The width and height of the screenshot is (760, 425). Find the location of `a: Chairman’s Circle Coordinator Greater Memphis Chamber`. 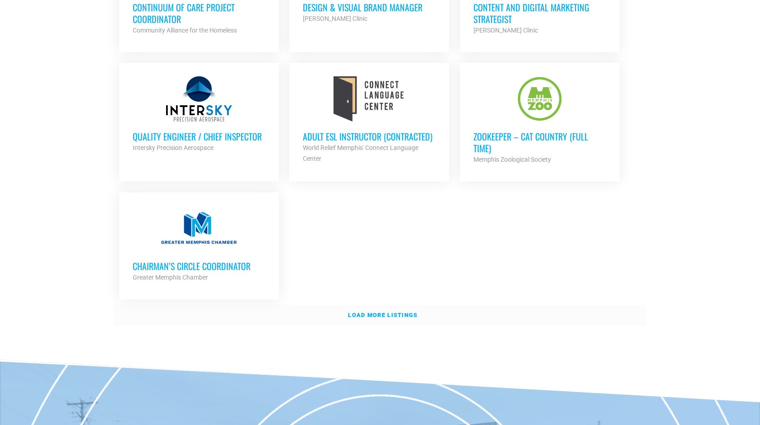

a: Chairman’s Circle Coordinator Greater Memphis Chamber is located at coordinates (199, 244).